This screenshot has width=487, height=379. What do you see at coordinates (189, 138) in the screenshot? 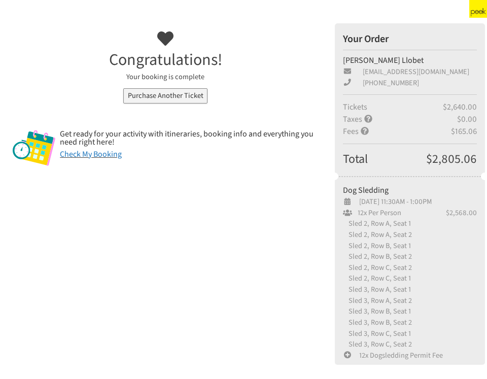
I see `div: Get ready for your activity with itineraries, booking info and everything you need right here!` at bounding box center [189, 138].